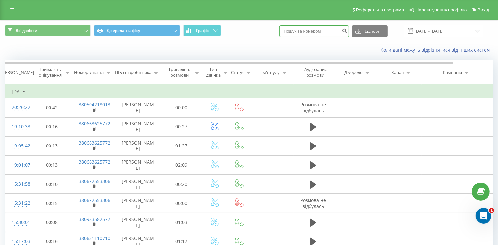 Image resolution: width=498 pixels, height=245 pixels. What do you see at coordinates (181, 184) in the screenshot?
I see `td: 00:20` at bounding box center [181, 184].